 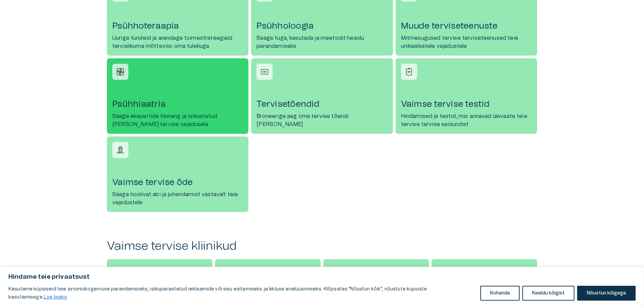 I want to click on font: Mitmesugused tervise terviseteenused teie unikaalsetele vajadustele, so click(x=460, y=42).